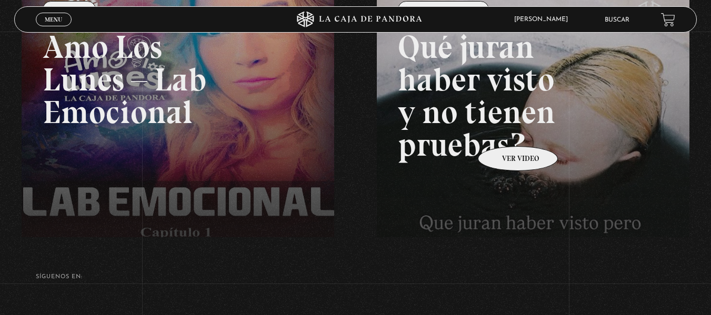 The height and width of the screenshot is (315, 711). Describe the element at coordinates (53, 29) in the screenshot. I see `span: Cerrar` at that location.